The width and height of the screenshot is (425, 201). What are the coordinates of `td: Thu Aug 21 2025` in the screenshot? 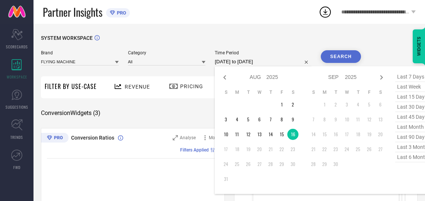 It's located at (271, 149).